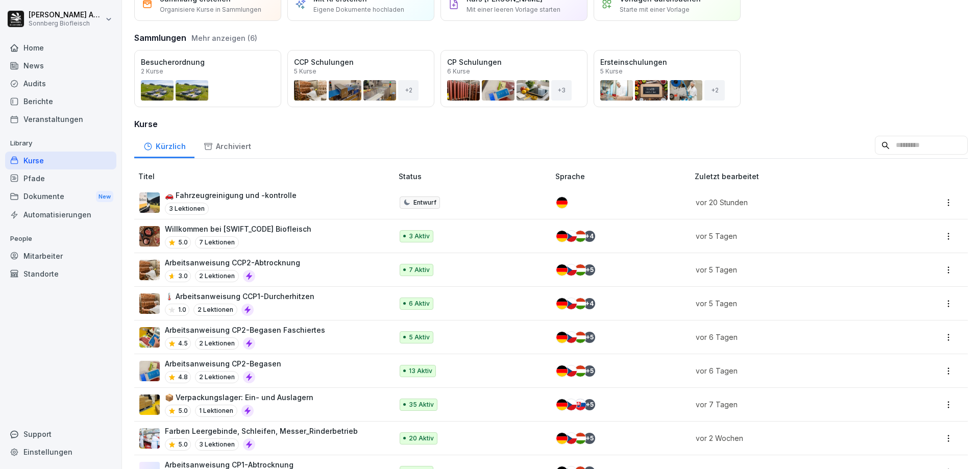  What do you see at coordinates (245, 330) in the screenshot?
I see `p: Arbeitsanweisung CP2-Begasen Faschiertes` at bounding box center [245, 330].